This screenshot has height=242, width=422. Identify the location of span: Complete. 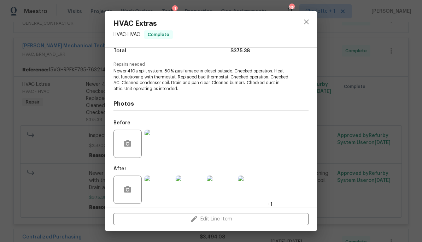
(158, 35).